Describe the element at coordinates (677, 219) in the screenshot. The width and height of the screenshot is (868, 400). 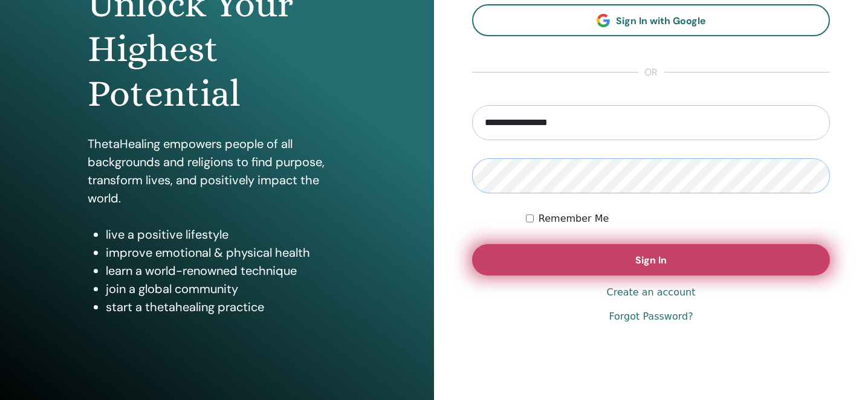
I see `div: Keep me authenticated indefinitely or until I manually logout` at that location.